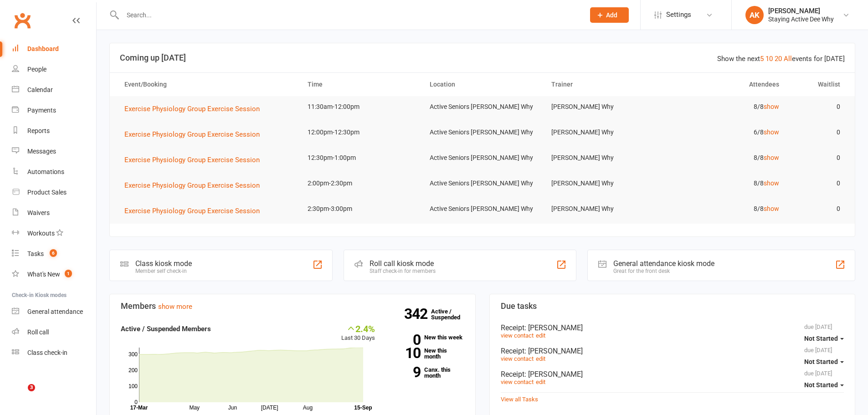  What do you see at coordinates (678, 15) in the screenshot?
I see `span: Settings` at bounding box center [678, 15].